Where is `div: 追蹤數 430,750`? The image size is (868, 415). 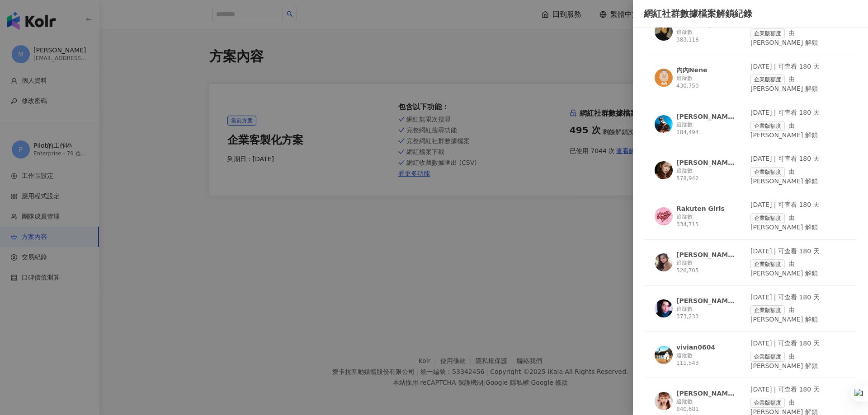
div: 追蹤數 430,750 is located at coordinates (706, 82).